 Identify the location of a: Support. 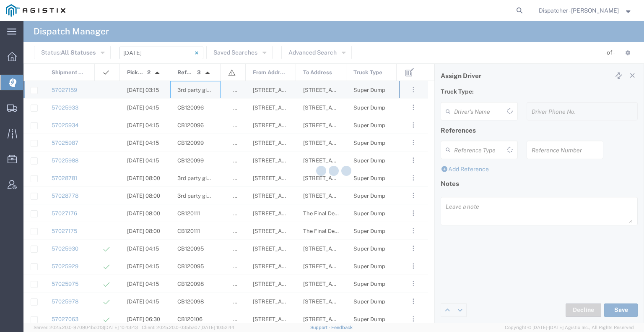
(321, 327).